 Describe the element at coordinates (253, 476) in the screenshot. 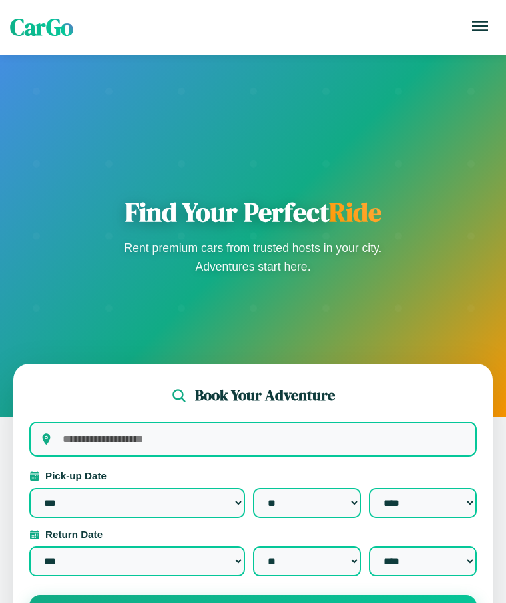

I see `label: Pick-up Date` at that location.